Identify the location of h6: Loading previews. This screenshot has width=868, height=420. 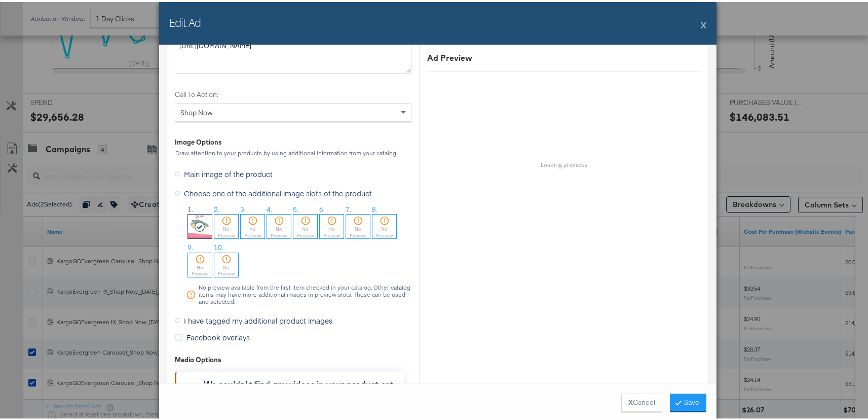
(564, 162).